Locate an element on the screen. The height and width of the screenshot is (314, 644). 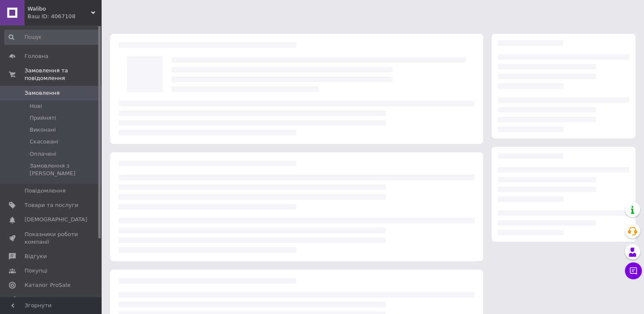
span: Нові is located at coordinates (36, 106).